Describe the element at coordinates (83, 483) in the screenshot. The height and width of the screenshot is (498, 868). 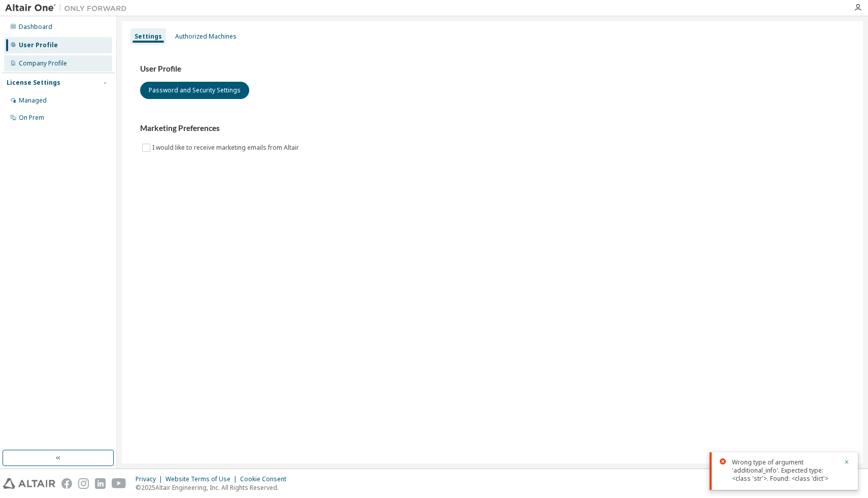
I see `img: instagram.svg` at that location.